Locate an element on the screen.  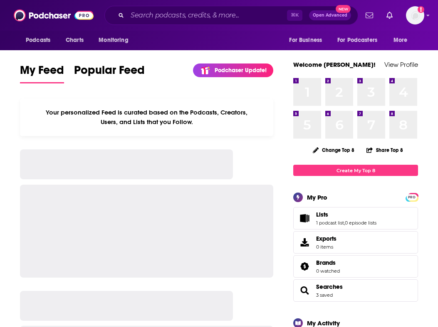
svg: Add a profile image is located at coordinates (420, 10).